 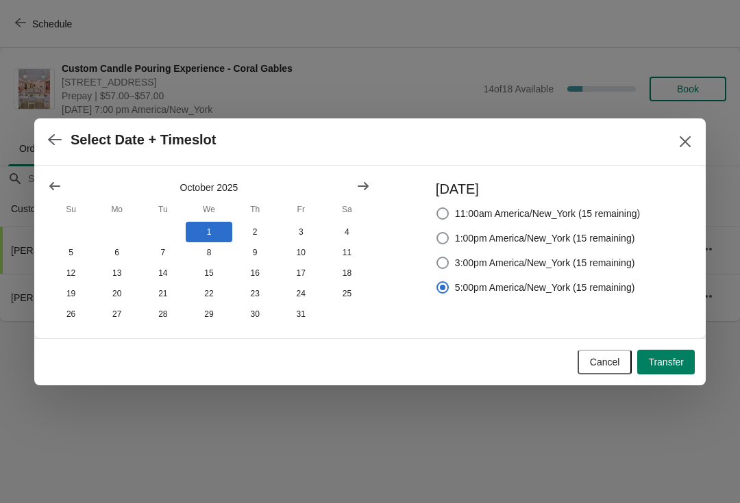 What do you see at coordinates (255, 273) in the screenshot?
I see `button: Thursday October 16 2025` at bounding box center [255, 273].